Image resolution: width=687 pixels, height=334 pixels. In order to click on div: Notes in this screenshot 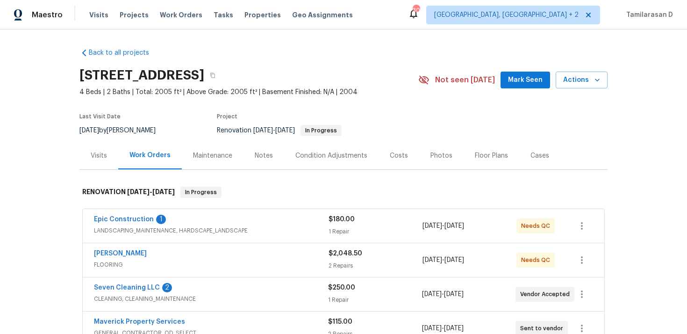, I will do `click(264, 156)`.